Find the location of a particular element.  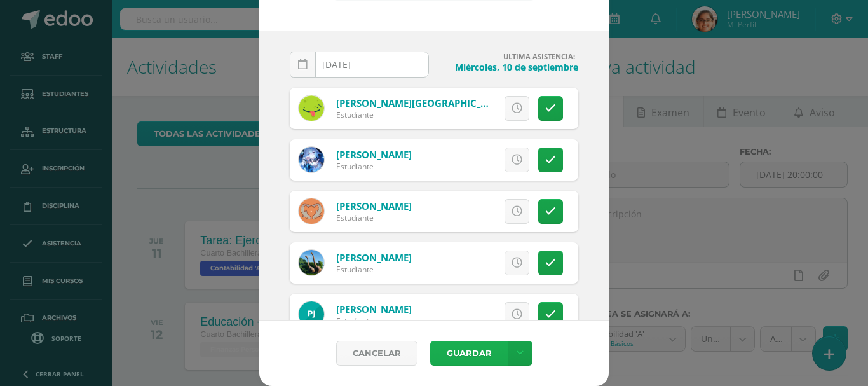

img: b860c5c67e970eb9d169371894faa043.png is located at coordinates (312, 108).